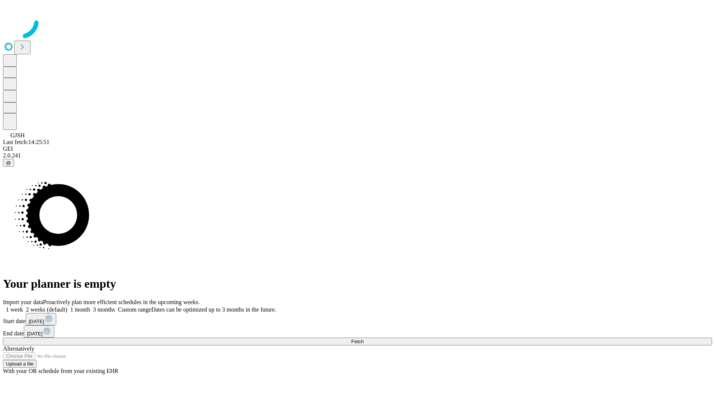  I want to click on span: Last fetch: 14:25:51, so click(26, 142).